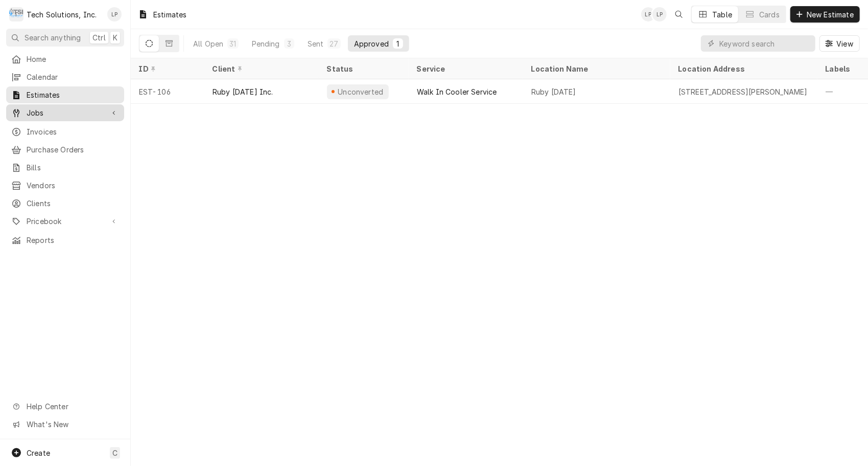  What do you see at coordinates (266, 44) in the screenshot?
I see `div: Pending` at bounding box center [266, 44].